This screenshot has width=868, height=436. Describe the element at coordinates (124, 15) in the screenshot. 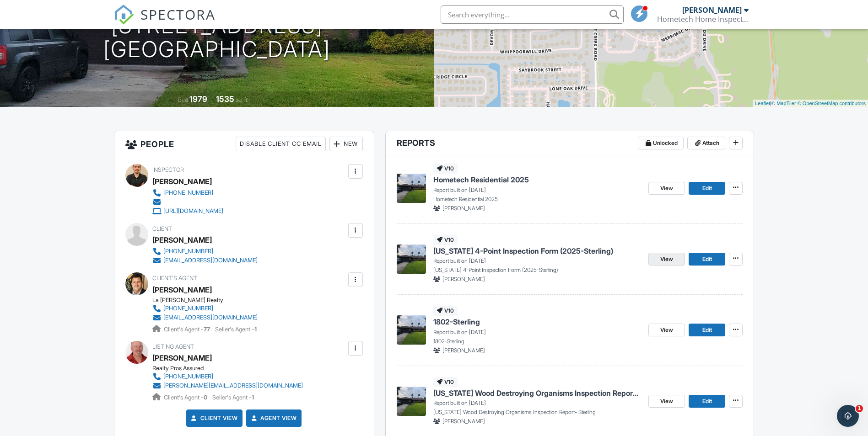

I see `img: The Best Home Inspection Software - Spectora` at that location.